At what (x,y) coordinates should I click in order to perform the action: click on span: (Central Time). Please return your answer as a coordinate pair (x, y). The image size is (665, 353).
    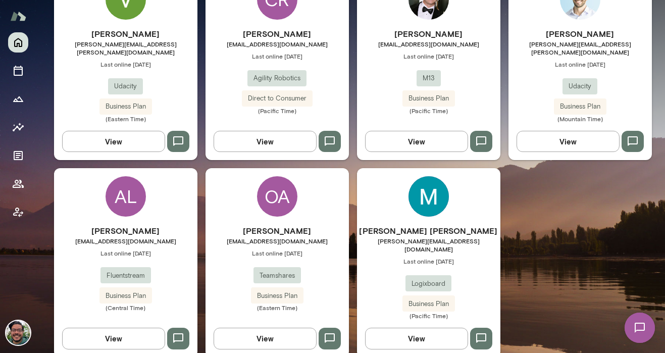
    Looking at the image, I should click on (126, 308).